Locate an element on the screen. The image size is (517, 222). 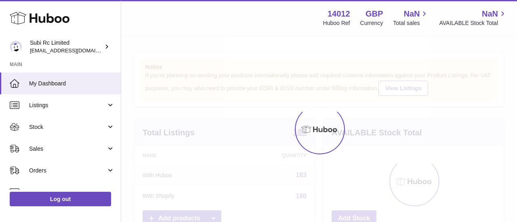
strong: 14012 is located at coordinates (339, 14).